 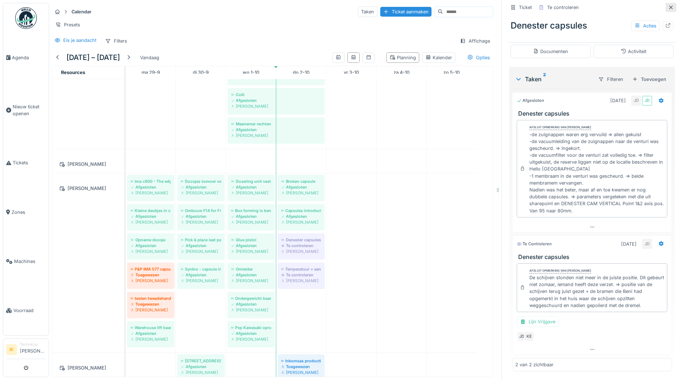 I want to click on div: Inkomsas productie deur, so click(x=301, y=361).